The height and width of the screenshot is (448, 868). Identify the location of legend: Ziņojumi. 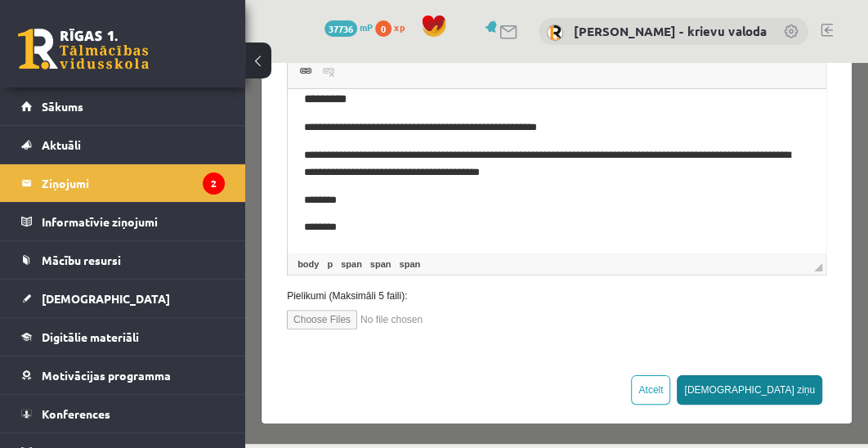
(133, 183).